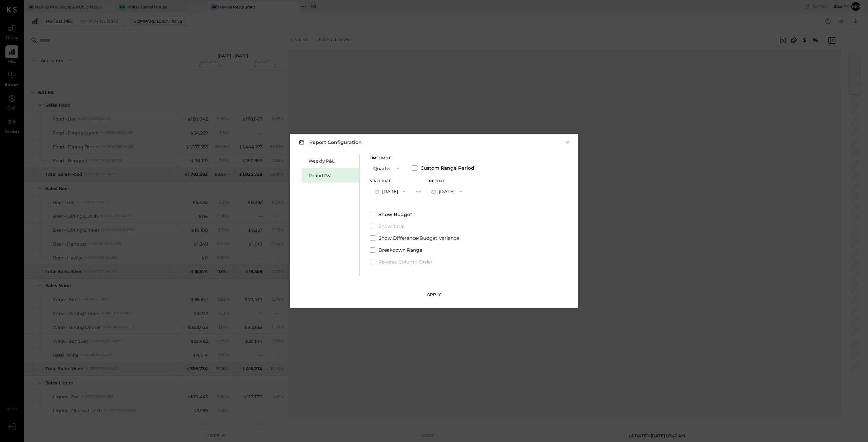  Describe the element at coordinates (396, 215) in the screenshot. I see `span: Show Budget` at that location.